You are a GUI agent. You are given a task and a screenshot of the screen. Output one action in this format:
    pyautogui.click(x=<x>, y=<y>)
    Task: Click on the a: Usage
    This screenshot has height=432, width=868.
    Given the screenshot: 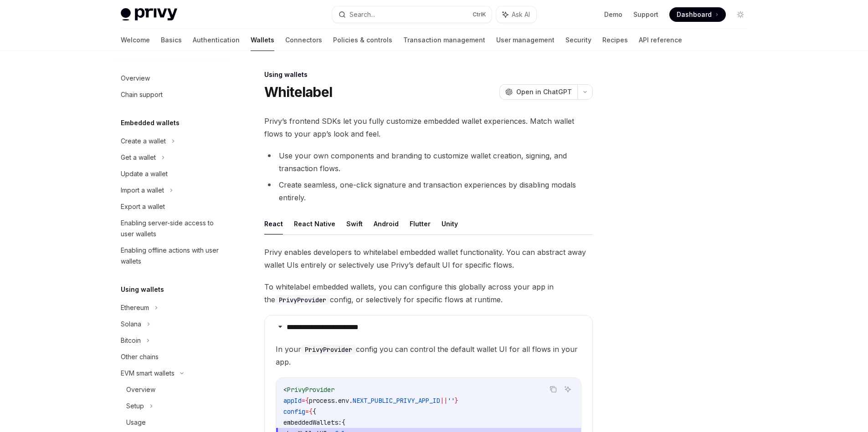 What is the action you would take?
    pyautogui.click(x=172, y=422)
    